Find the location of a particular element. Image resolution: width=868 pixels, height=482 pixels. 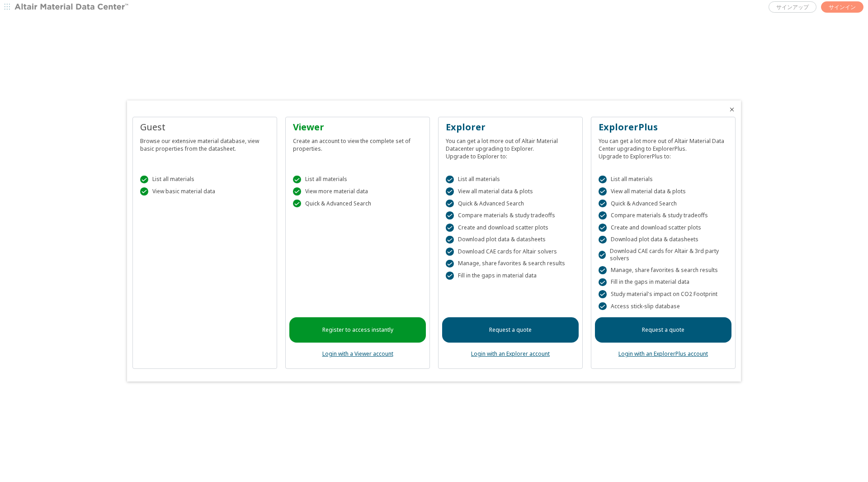

div: ExplorerPlus is located at coordinates (663, 127).